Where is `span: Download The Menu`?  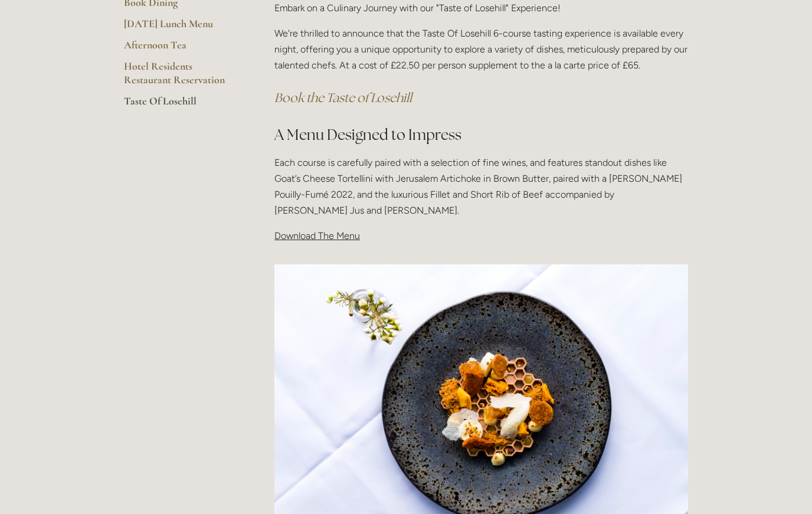
span: Download The Menu is located at coordinates (317, 236).